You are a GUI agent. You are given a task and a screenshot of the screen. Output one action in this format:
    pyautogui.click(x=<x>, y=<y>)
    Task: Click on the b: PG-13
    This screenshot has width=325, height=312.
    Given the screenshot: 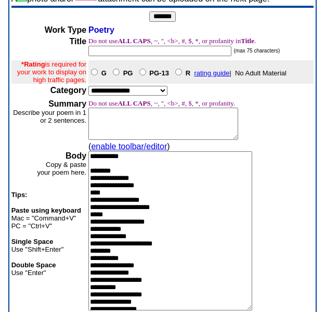 What is the action you would take?
    pyautogui.click(x=159, y=73)
    